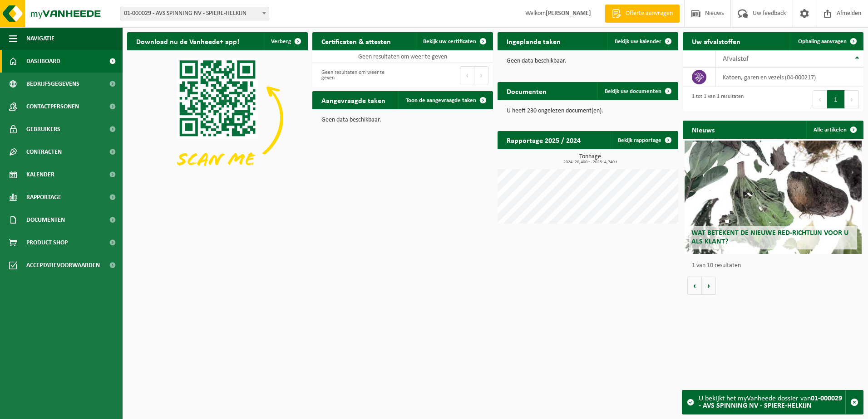 This screenshot has height=419, width=868. What do you see at coordinates (41, 39) in the screenshot?
I see `span: Navigatie` at bounding box center [41, 39].